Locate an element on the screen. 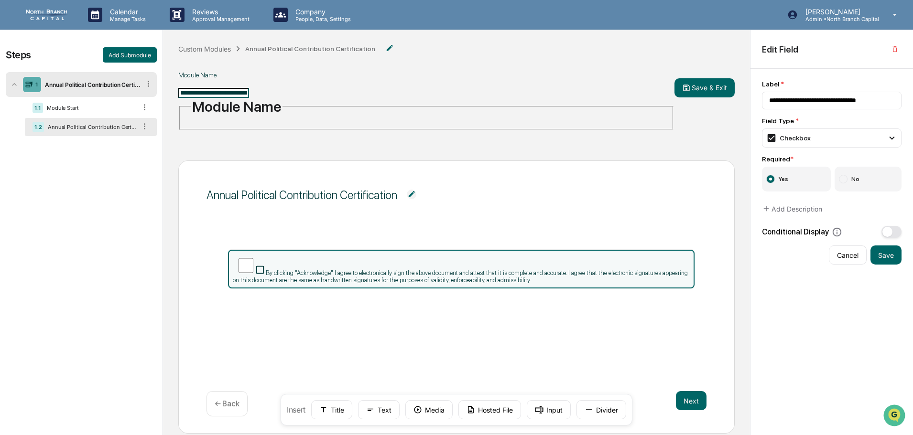 This screenshot has height=435, width=913. p: Calendar is located at coordinates (126, 11).